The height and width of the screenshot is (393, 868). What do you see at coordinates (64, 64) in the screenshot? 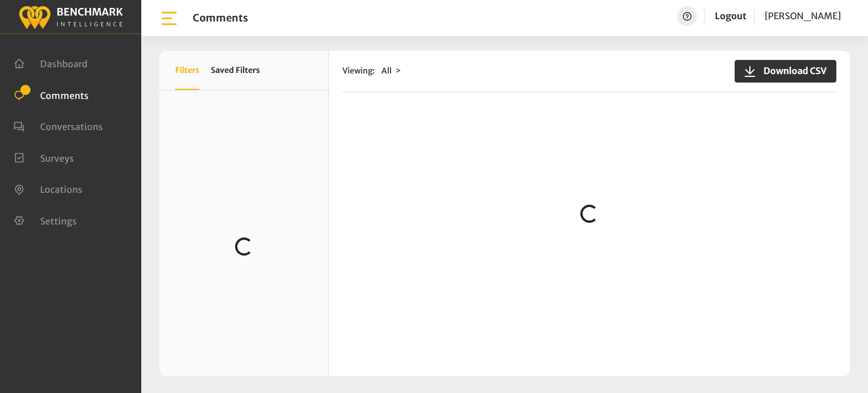
I see `span: Dashboard` at bounding box center [64, 64].